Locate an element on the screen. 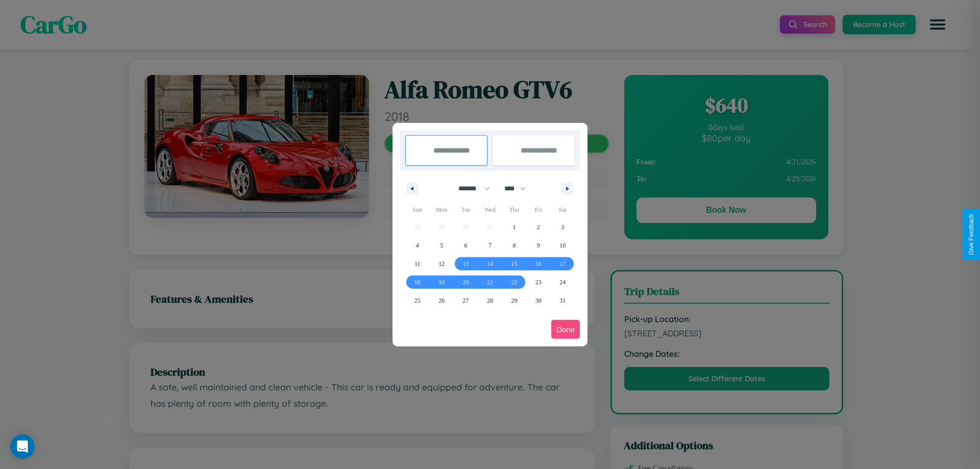  div: Open Intercom Messenger is located at coordinates (22, 447).